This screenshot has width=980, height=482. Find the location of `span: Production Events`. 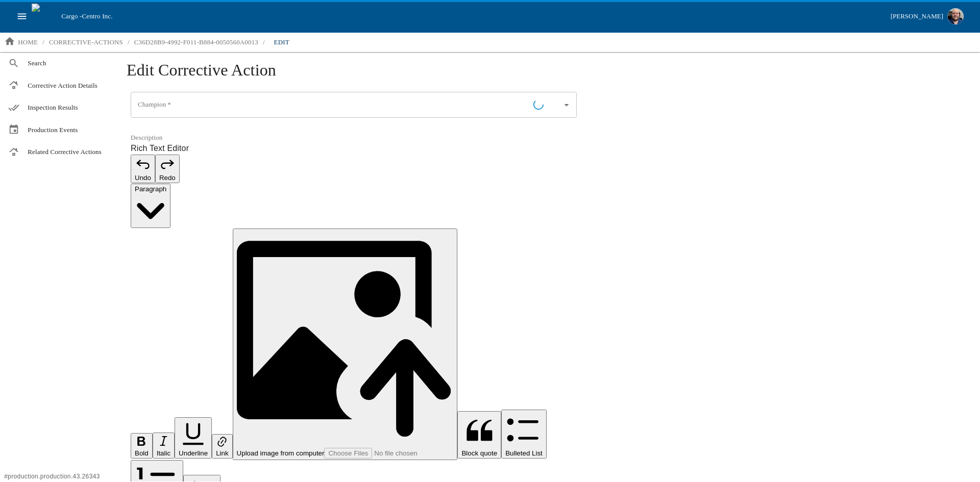

span: Production Events is located at coordinates (67, 130).